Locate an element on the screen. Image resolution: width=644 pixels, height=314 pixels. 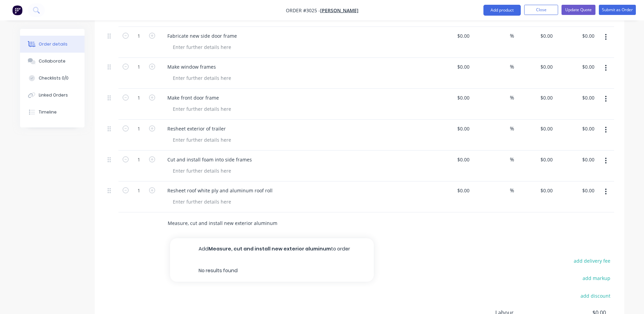
div: Timeline is located at coordinates (48, 112).